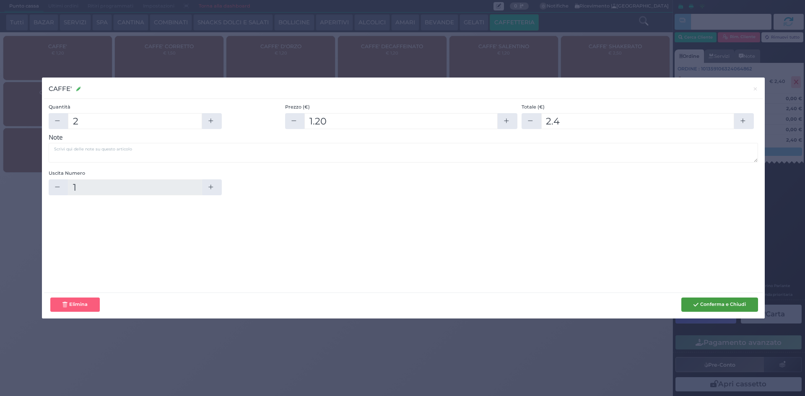 This screenshot has height=396, width=805. What do you see at coordinates (75, 305) in the screenshot?
I see `button: Elimina` at bounding box center [75, 305].